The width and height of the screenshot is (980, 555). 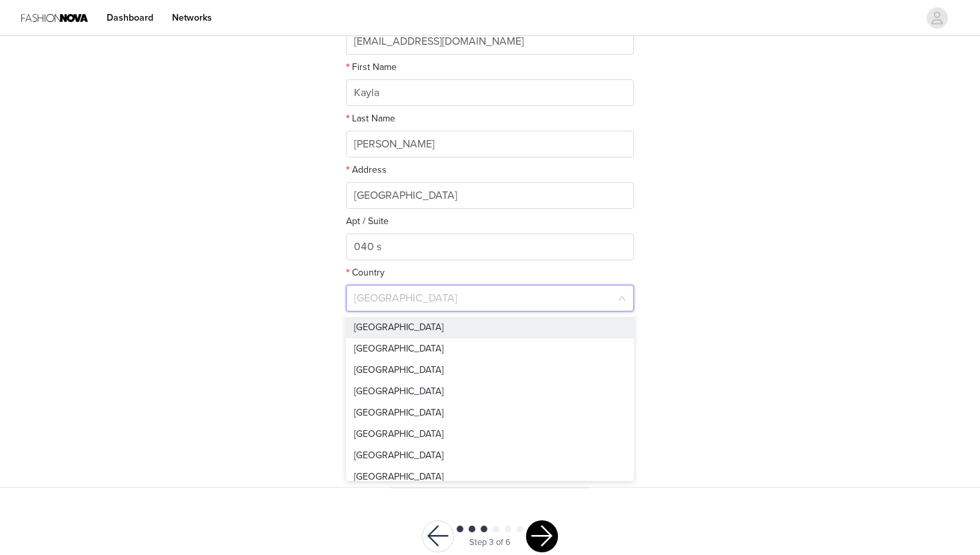 I want to click on a: Dashboard, so click(x=130, y=17).